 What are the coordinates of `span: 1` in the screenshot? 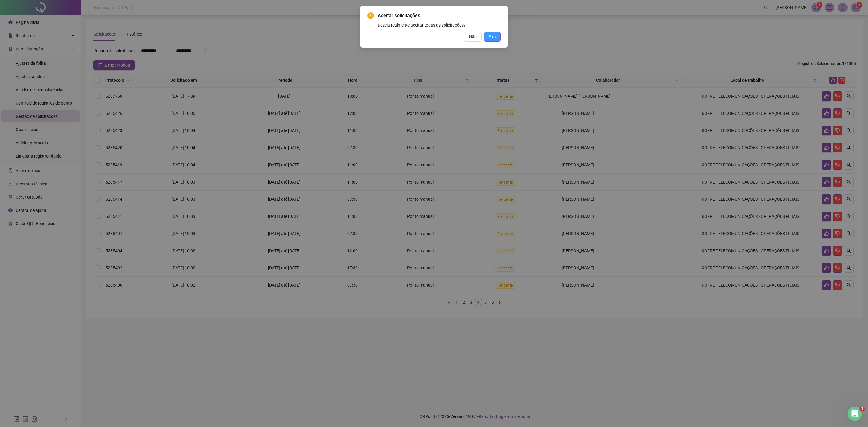 It's located at (862, 409).